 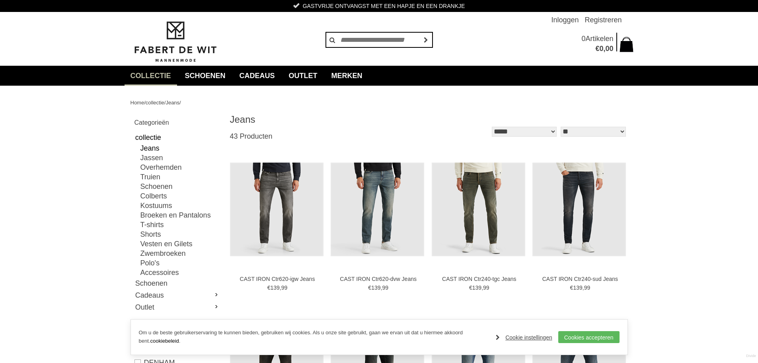 What do you see at coordinates (180, 177) in the screenshot?
I see `a: Truien` at bounding box center [180, 177].